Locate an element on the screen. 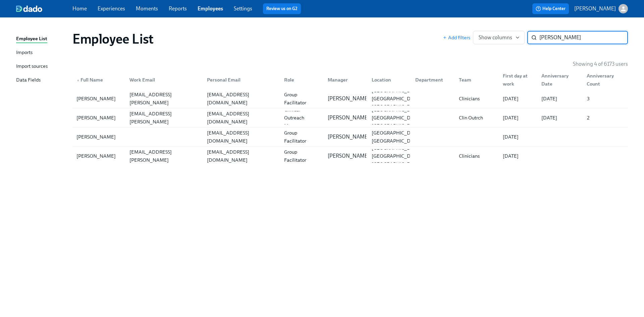 This screenshot has width=644, height=317. div: Clin Outrch is located at coordinates (476, 117).